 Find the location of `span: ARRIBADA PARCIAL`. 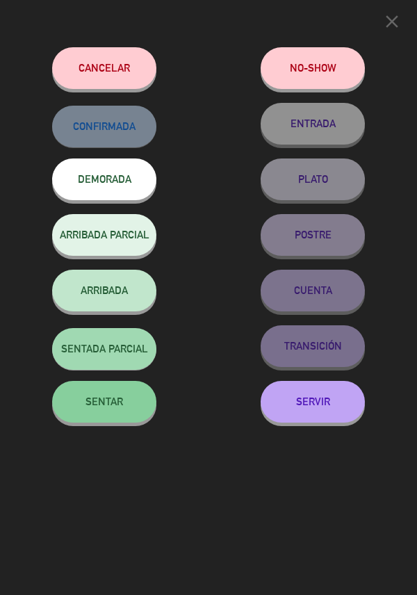

span: ARRIBADA PARCIAL is located at coordinates (104, 234).